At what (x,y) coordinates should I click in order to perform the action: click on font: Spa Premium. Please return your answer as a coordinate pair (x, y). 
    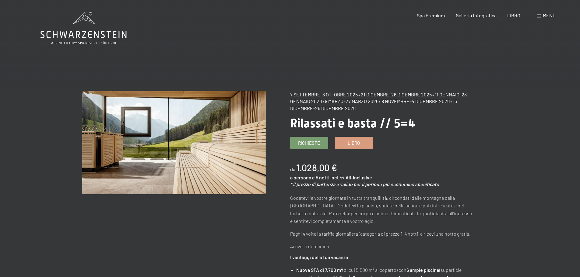
    Looking at the image, I should click on (431, 15).